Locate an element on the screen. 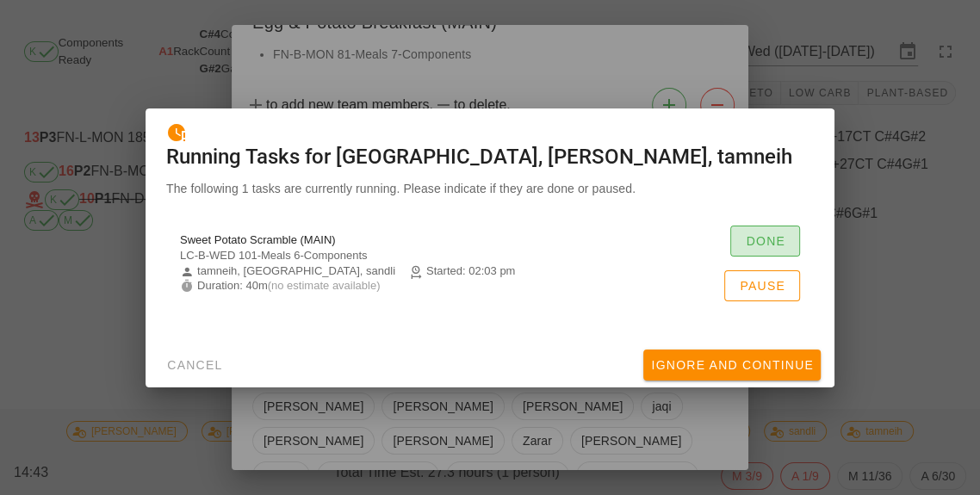 The width and height of the screenshot is (980, 495). span: Done is located at coordinates (765, 241).